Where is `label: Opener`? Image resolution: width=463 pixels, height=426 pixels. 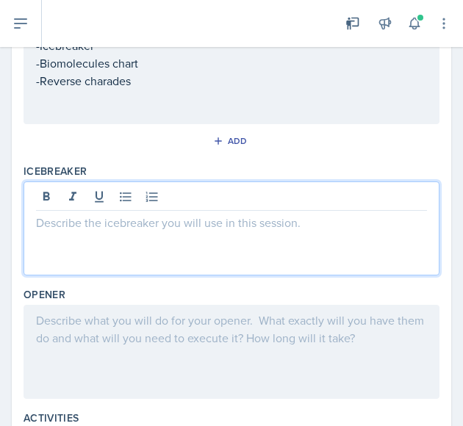 label: Opener is located at coordinates (44, 295).